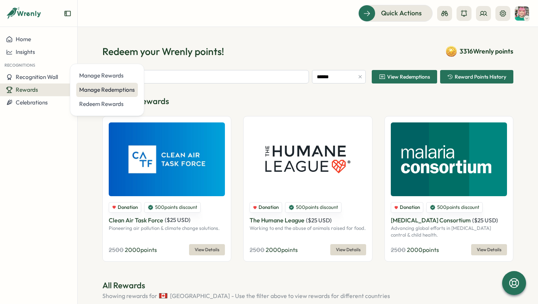 The height and width of the screenshot is (304, 538). Describe the element at coordinates (107, 76) in the screenshot. I see `a: Manage Rewards` at that location.